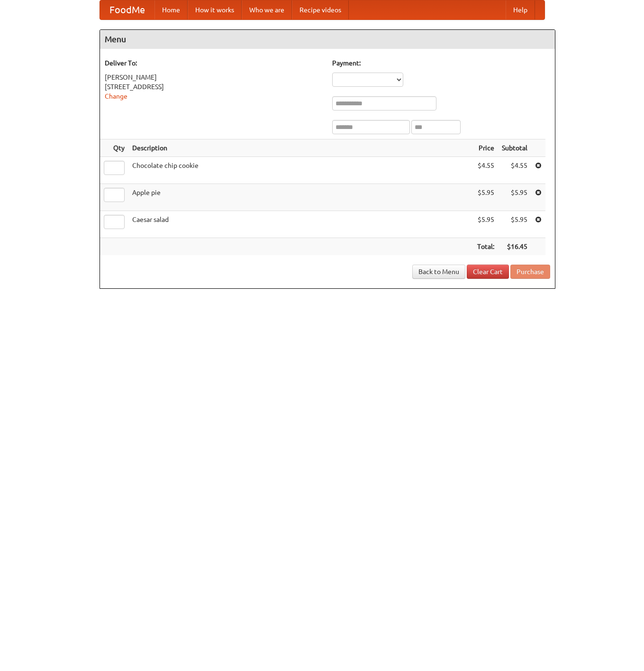 The width and height of the screenshot is (644, 671). Describe the element at coordinates (439, 272) in the screenshot. I see `a: Back to Menu` at that location.